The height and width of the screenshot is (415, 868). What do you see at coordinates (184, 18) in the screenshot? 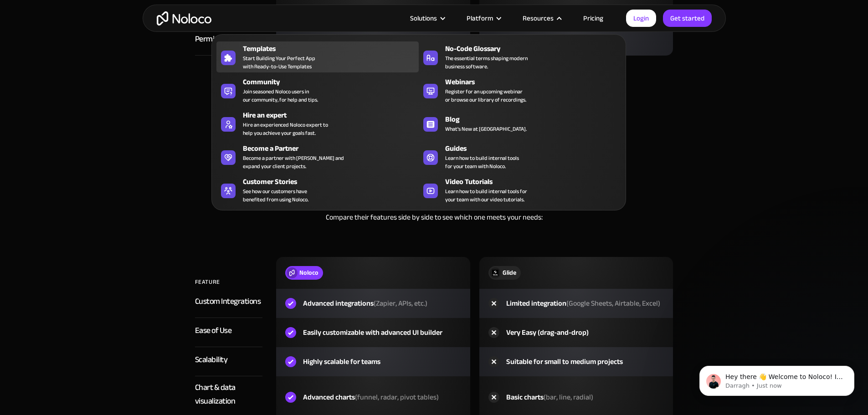
I see `a: home` at bounding box center [184, 18].